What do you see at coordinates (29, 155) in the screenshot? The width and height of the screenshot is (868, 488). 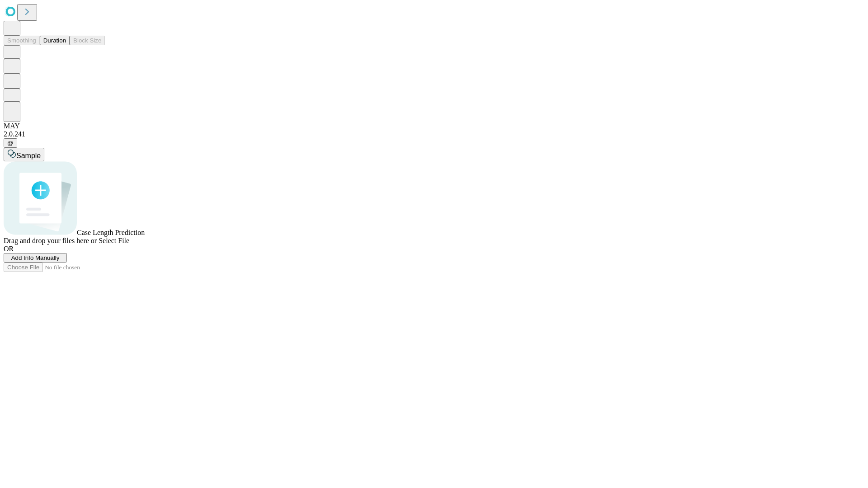 I see `span: Sample` at bounding box center [29, 155].